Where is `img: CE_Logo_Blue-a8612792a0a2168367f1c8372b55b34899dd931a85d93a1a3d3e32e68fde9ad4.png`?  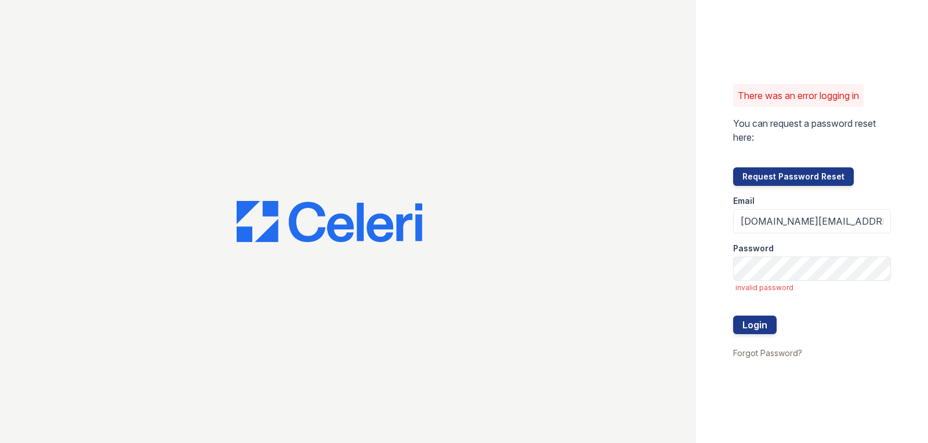 img: CE_Logo_Blue-a8612792a0a2168367f1c8372b55b34899dd931a85d93a1a3d3e32e68fde9ad4.png is located at coordinates (329, 222).